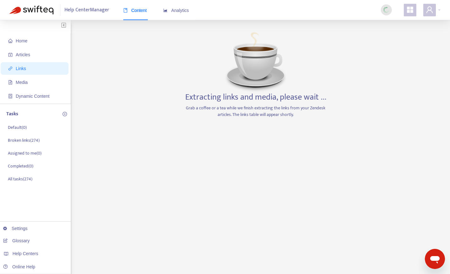 The width and height of the screenshot is (450, 274). What do you see at coordinates (165, 10) in the screenshot?
I see `span: area-chart` at bounding box center [165, 10].